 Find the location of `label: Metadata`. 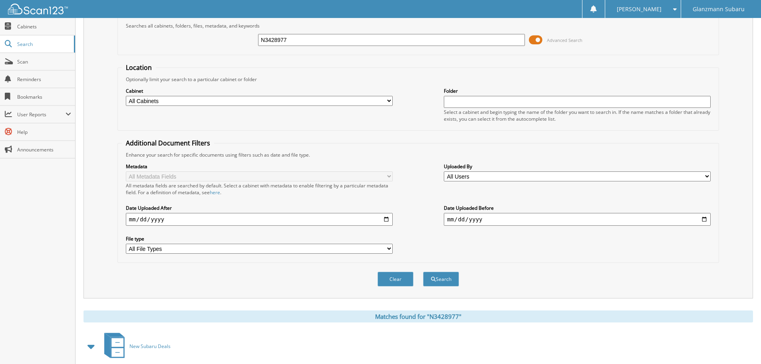

label: Metadata is located at coordinates (259, 166).